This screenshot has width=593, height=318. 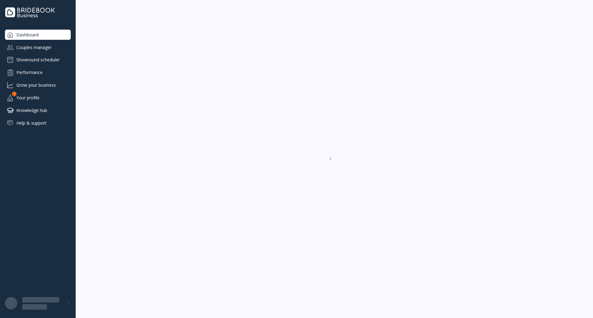 I want to click on div: Your profile, so click(x=38, y=98).